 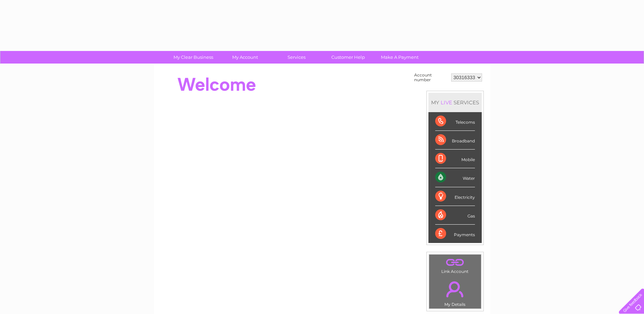 I want to click on td: My Details, so click(x=455, y=292).